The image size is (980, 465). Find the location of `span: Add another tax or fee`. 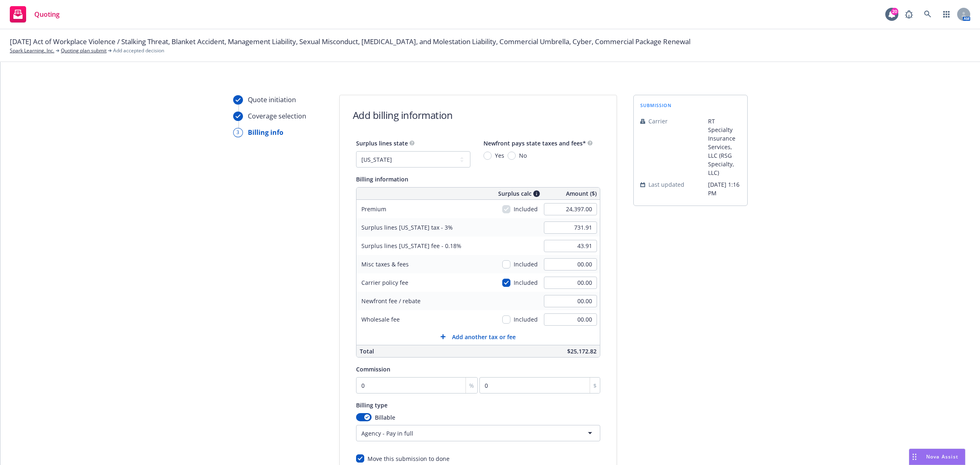

span: Add another tax or fee is located at coordinates (484, 336).